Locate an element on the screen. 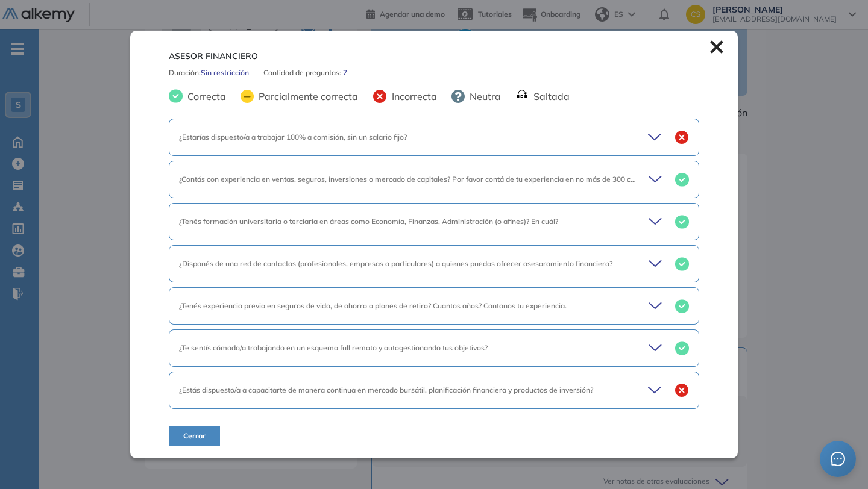  span: ¿Disponés de una red de contactos (profesionales, empresas o particulares) a quienes puedas ofrec... is located at coordinates (396, 263).